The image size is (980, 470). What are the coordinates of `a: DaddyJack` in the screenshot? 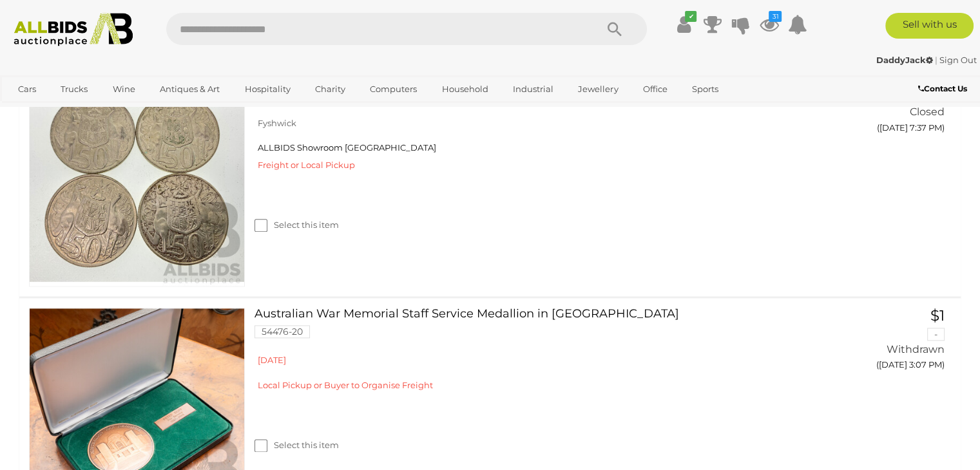 It's located at (905, 60).